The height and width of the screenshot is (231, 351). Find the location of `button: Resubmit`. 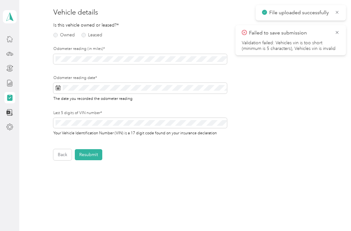

button: Resubmit is located at coordinates (88, 154).